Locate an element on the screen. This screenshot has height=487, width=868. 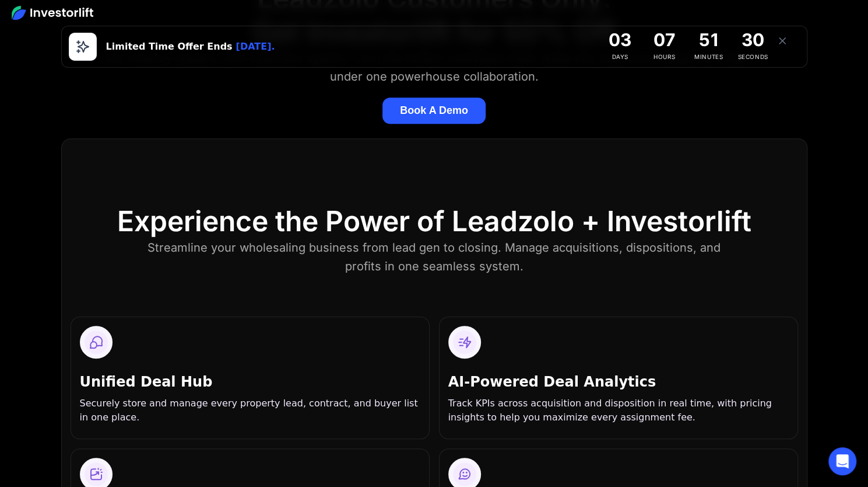
div: 51 is located at coordinates (710, 40).